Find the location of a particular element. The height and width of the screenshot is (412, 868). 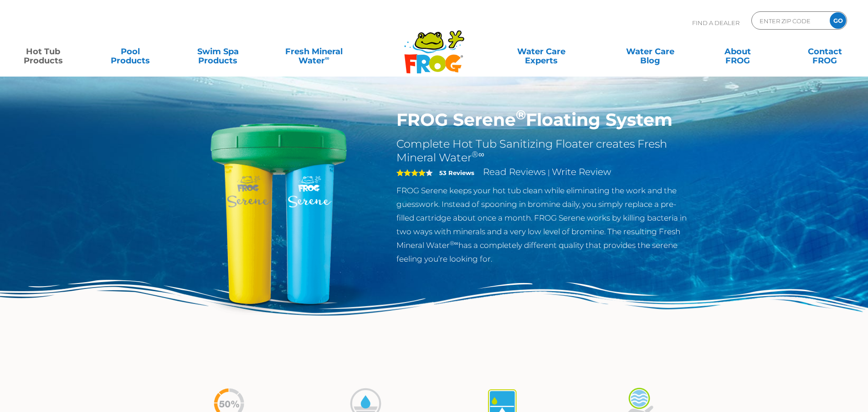

p: Find A Dealer is located at coordinates (716, 23).